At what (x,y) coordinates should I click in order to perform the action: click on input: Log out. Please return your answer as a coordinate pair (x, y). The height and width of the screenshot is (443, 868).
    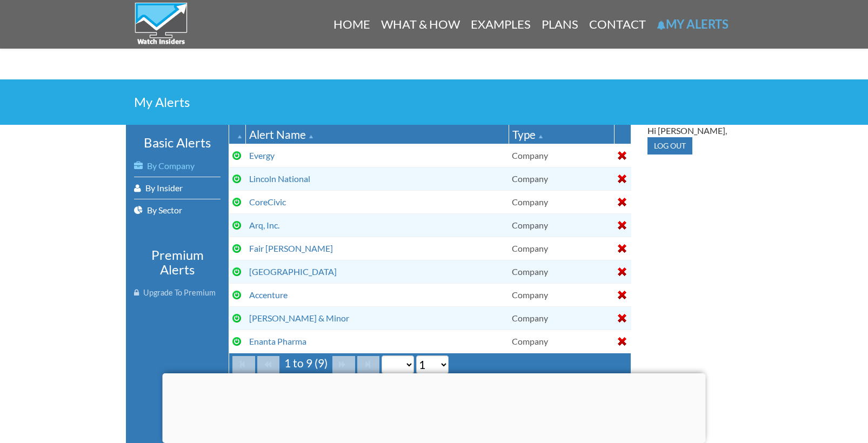
    Looking at the image, I should click on (670, 146).